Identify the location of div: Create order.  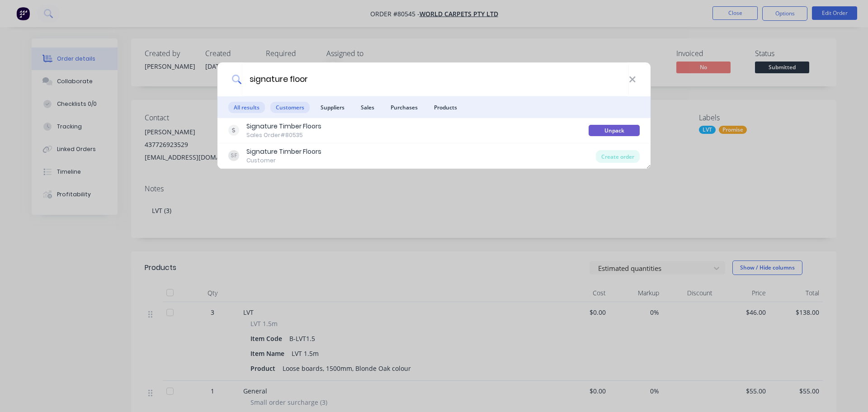
(617, 157).